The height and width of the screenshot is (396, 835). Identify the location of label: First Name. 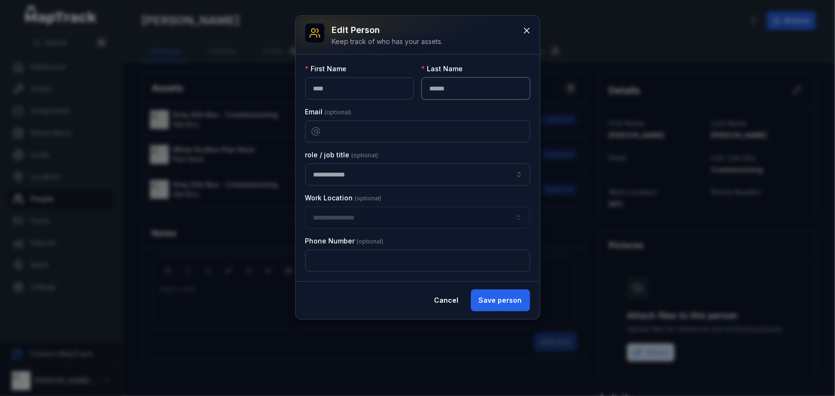
(326, 69).